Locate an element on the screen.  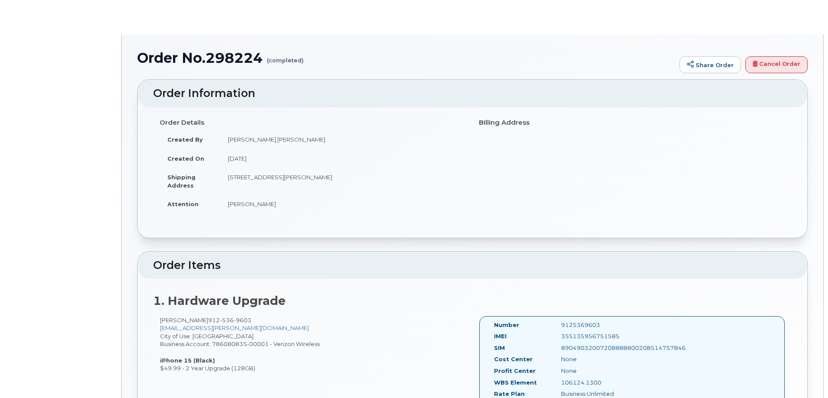
label: Profit Center is located at coordinates (515, 370).